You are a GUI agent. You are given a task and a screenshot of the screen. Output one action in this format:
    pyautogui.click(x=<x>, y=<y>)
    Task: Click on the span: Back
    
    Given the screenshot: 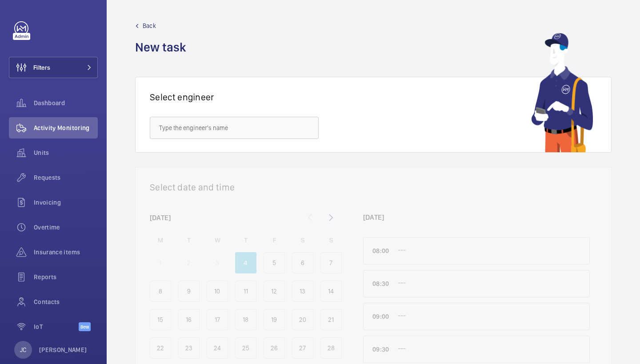 What is the action you would take?
    pyautogui.click(x=149, y=26)
    